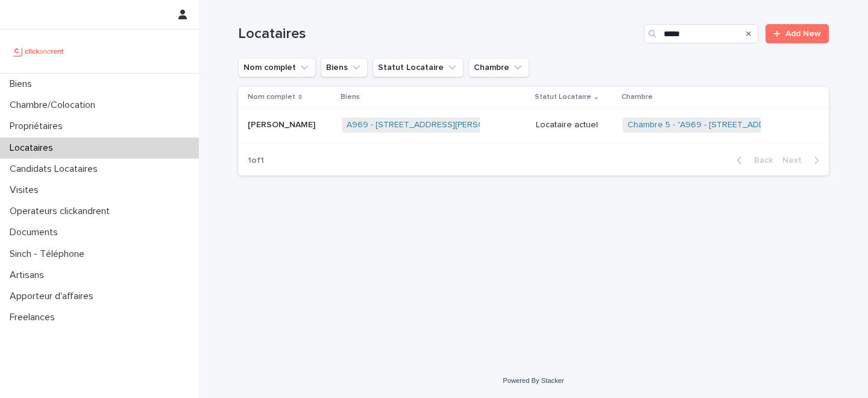  I want to click on p: Artisans, so click(29, 275).